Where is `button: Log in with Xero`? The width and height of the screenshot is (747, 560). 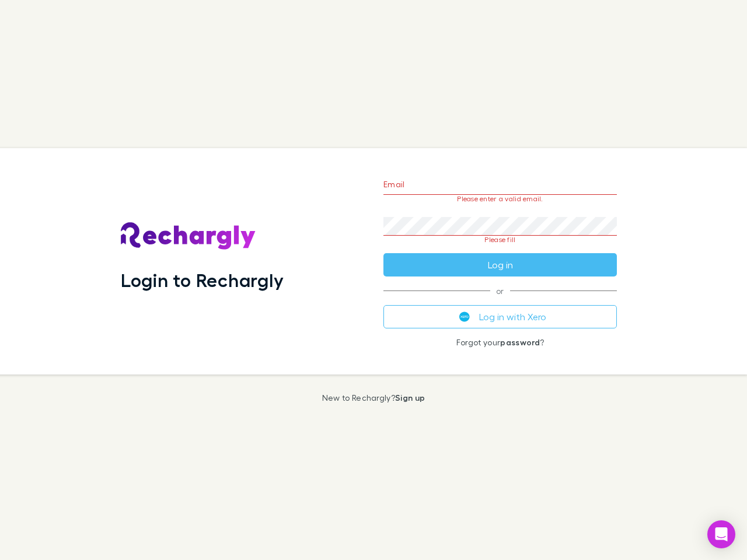
button: Log in with Xero is located at coordinates (501, 317).